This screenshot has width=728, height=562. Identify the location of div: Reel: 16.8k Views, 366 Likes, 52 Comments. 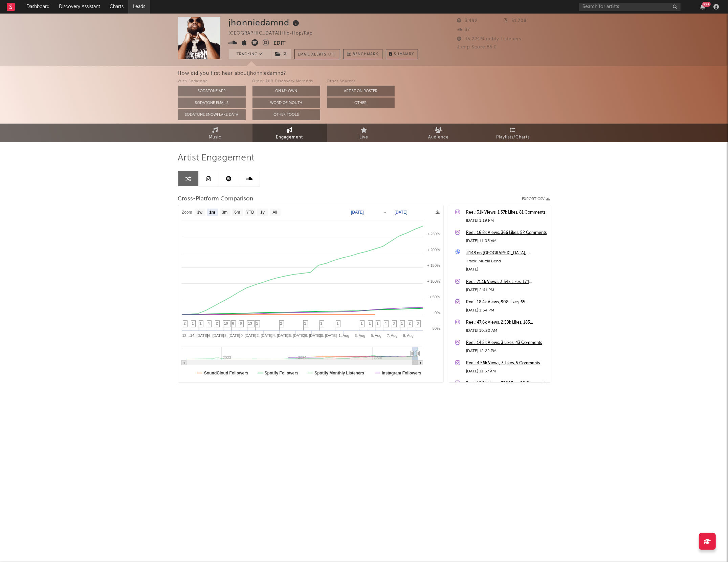
(507, 233).